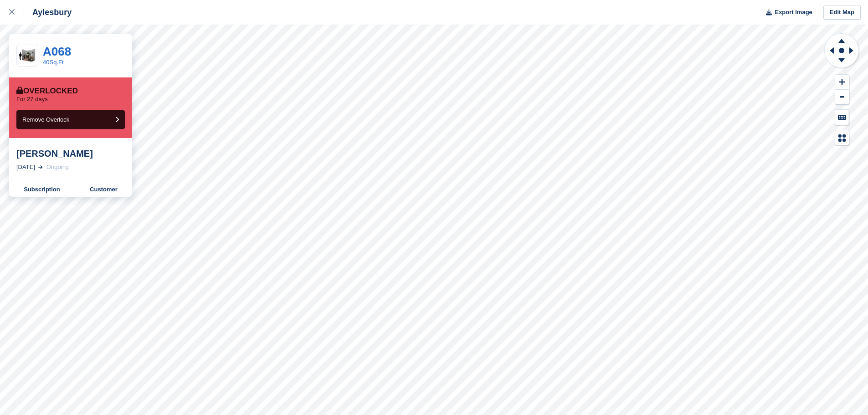 This screenshot has width=868, height=415. I want to click on button: Export Image, so click(786, 13).